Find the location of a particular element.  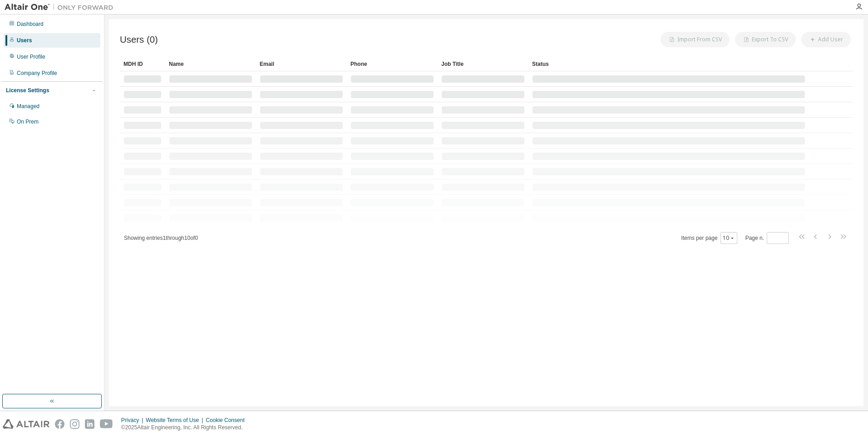

div: Privacy is located at coordinates (134, 420).